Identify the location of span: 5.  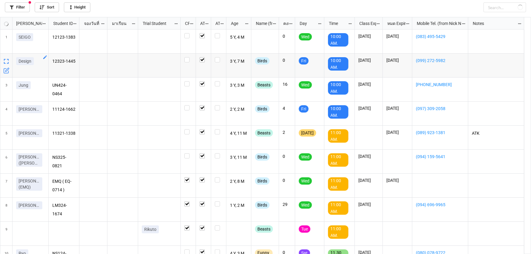
(6, 137).